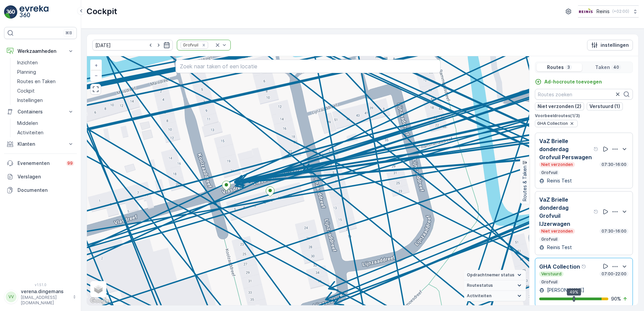  What do you see at coordinates (495, 296) in the screenshot?
I see `summary: Activiteiten` at bounding box center [495, 296].